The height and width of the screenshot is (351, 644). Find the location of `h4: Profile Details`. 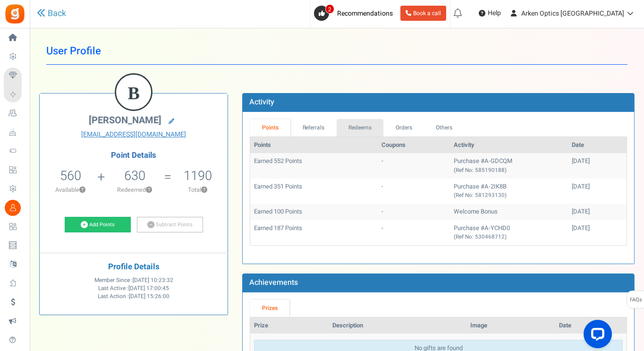

h4: Profile Details is located at coordinates (133, 267).